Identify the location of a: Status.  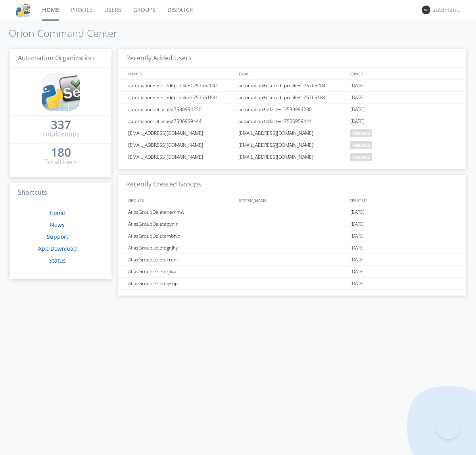
(58, 260).